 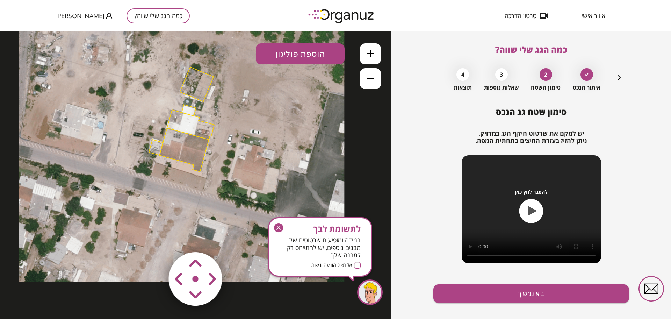 What do you see at coordinates (587, 87) in the screenshot?
I see `span: איתור הנכס` at bounding box center [587, 87].